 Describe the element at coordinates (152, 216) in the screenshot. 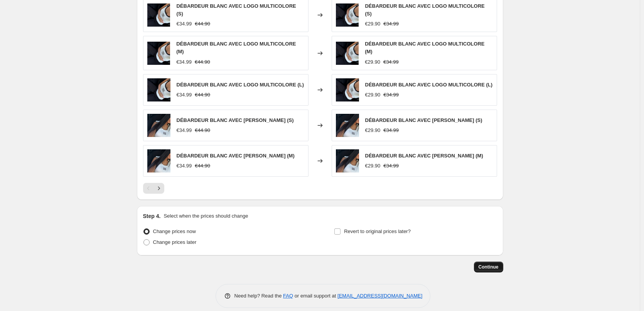

I see `h2: Step 4.` at that location.